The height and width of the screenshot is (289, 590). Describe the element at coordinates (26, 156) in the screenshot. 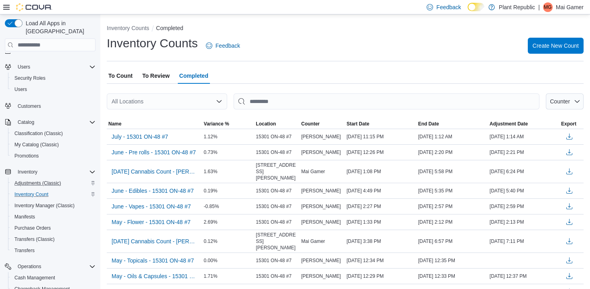

I see `a: Promotions` at that location.